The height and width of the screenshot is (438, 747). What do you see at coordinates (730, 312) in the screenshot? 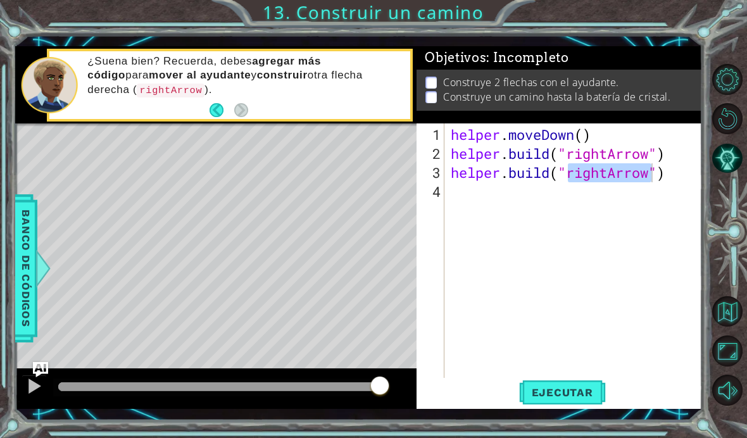
I see `a: Volver al mapa` at bounding box center [730, 312].